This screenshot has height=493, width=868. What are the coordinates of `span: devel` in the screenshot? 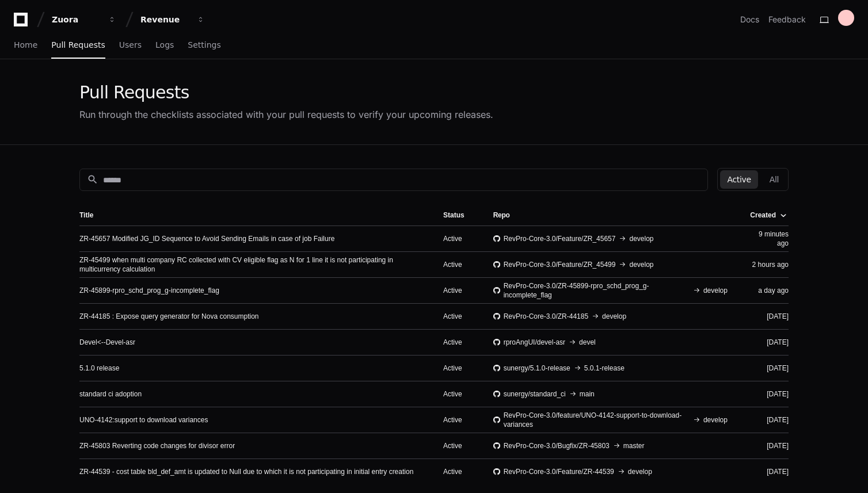 It's located at (587, 342).